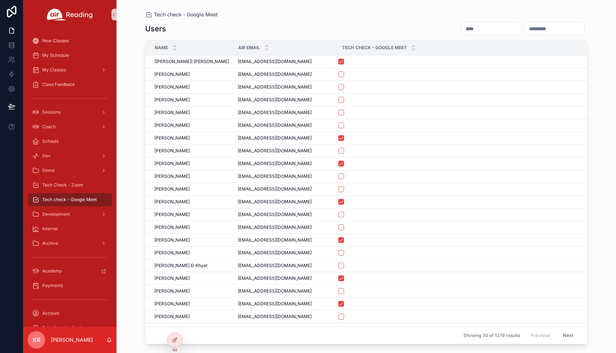 The width and height of the screenshot is (616, 353). What do you see at coordinates (70, 313) in the screenshot?
I see `a: Account` at bounding box center [70, 313].